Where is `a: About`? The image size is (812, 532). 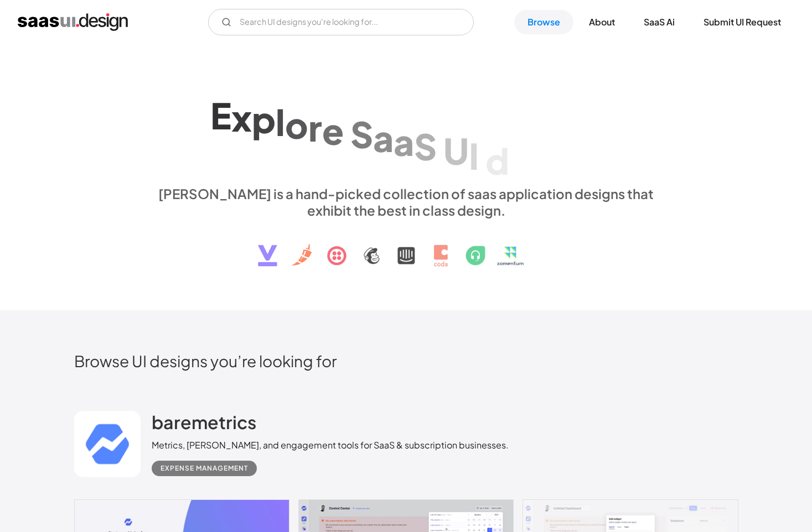 a: About is located at coordinates (601, 22).